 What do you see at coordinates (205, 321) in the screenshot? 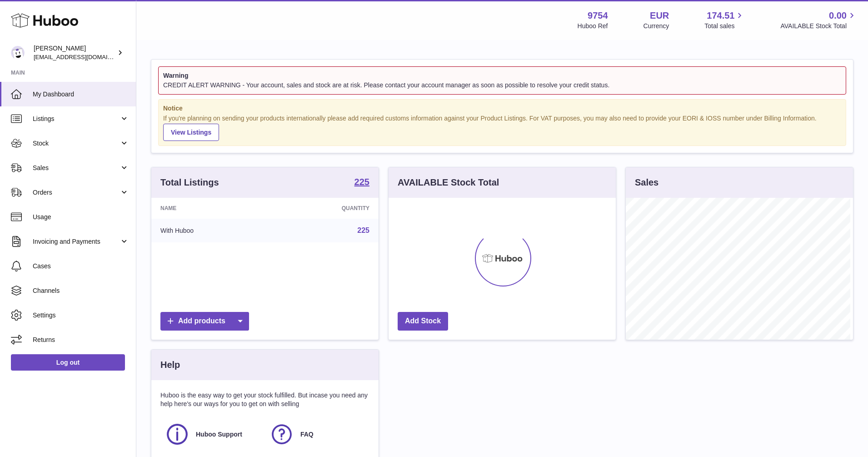
I see `a: Add products` at bounding box center [205, 321].